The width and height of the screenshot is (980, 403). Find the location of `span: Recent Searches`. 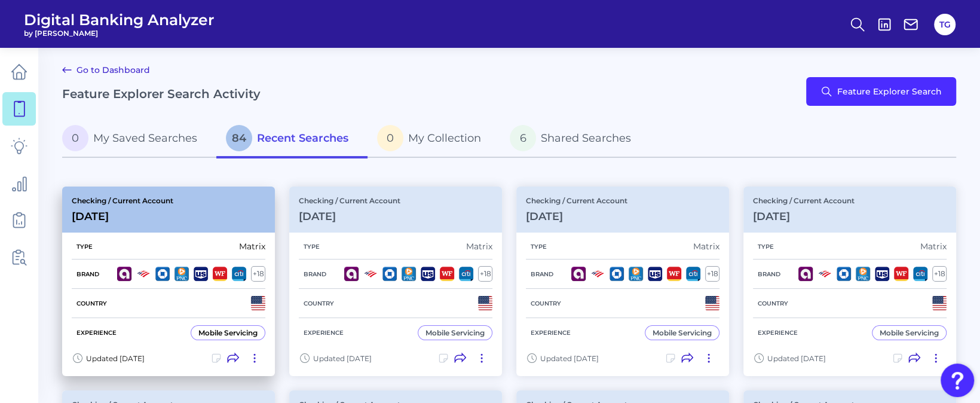

span: Recent Searches is located at coordinates (303, 138).